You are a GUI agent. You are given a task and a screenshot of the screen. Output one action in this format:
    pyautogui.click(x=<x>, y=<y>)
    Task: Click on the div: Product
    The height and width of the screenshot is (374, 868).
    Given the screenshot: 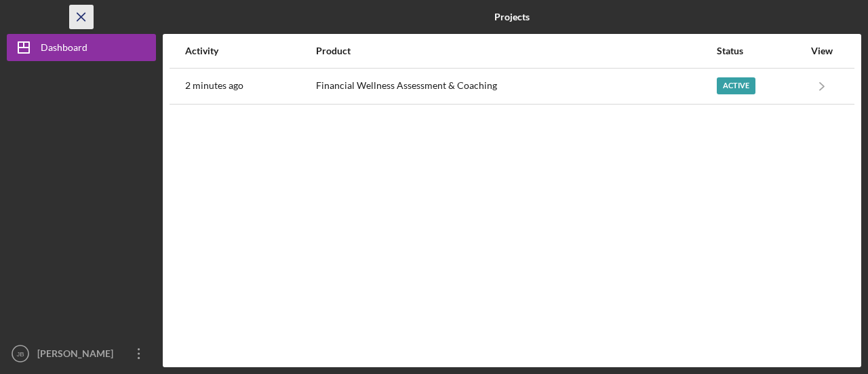 What is the action you would take?
    pyautogui.click(x=515, y=51)
    